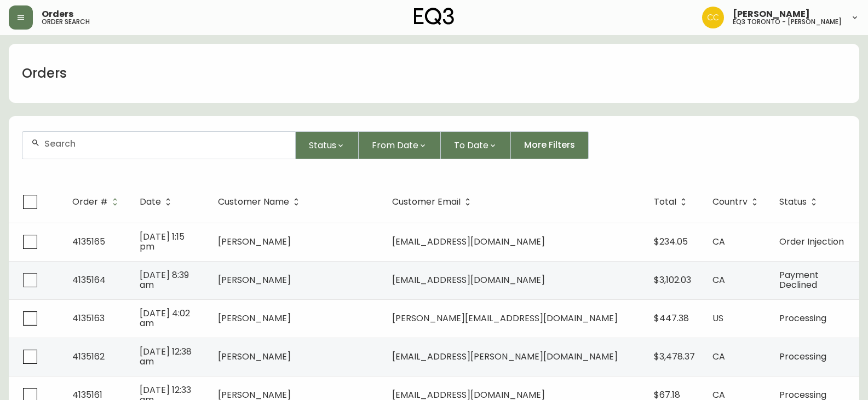 This screenshot has height=400, width=868. Describe the element at coordinates (88, 318) in the screenshot. I see `span: 4135163` at that location.